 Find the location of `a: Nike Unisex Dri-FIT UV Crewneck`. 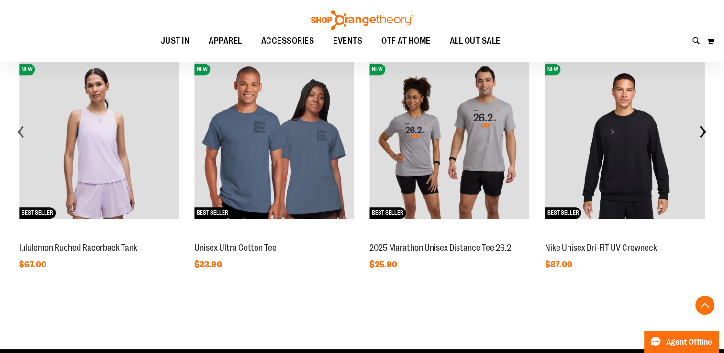

a: Nike Unisex Dri-FIT UV Crewneck is located at coordinates (601, 248).